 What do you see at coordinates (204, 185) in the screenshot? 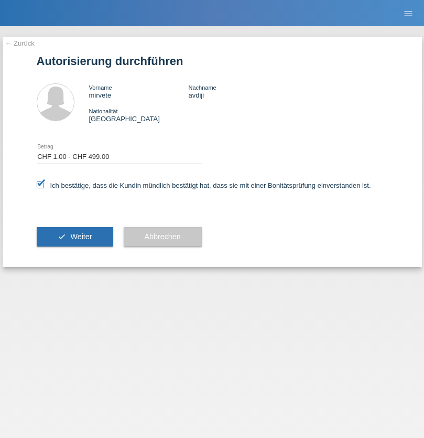
I see `label: Ich bestätige, dass die Kundin mündlich bestätigt hat, dass sie mit einer Bonitätsprüfung einvers...` at bounding box center [204, 185].